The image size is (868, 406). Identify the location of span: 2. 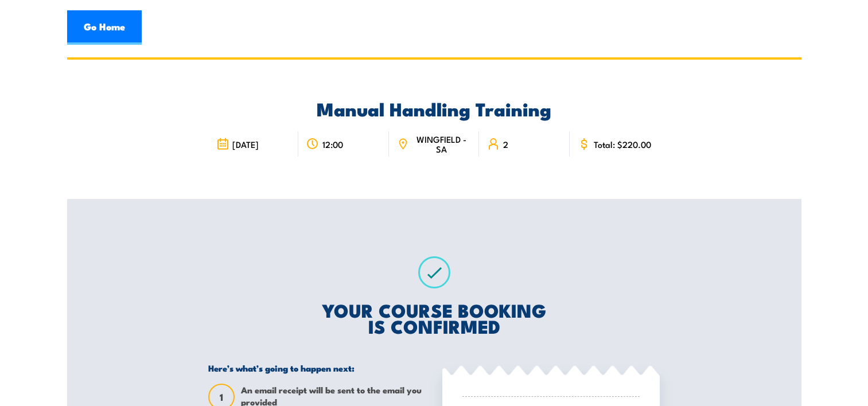
(505, 144).